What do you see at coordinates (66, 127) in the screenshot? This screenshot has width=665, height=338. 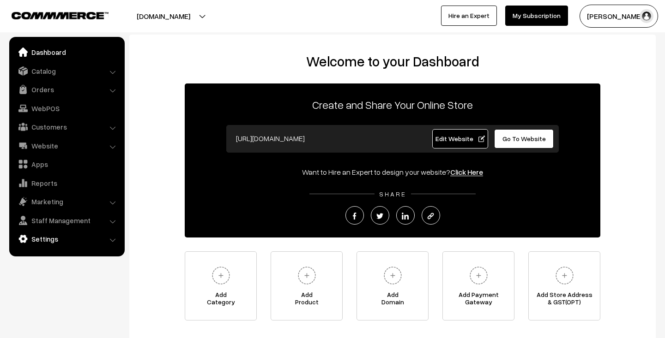 I see `a: Customers` at bounding box center [66, 127].